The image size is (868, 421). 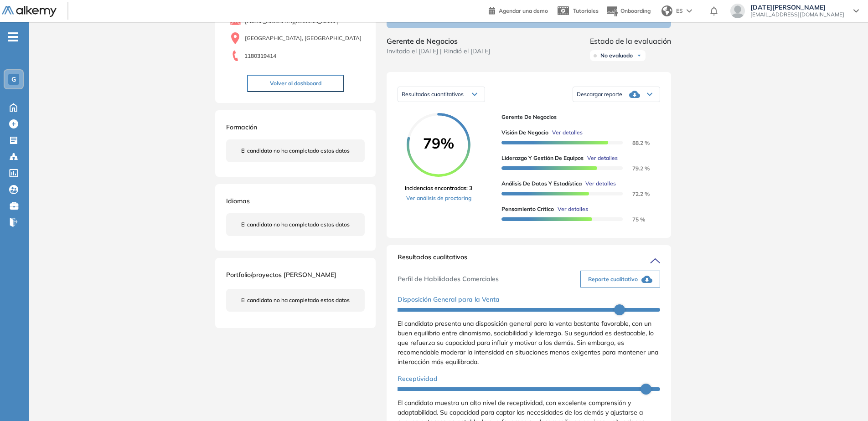 I want to click on span: Liderazgo y Gestión de Equipos, so click(x=542, y=158).